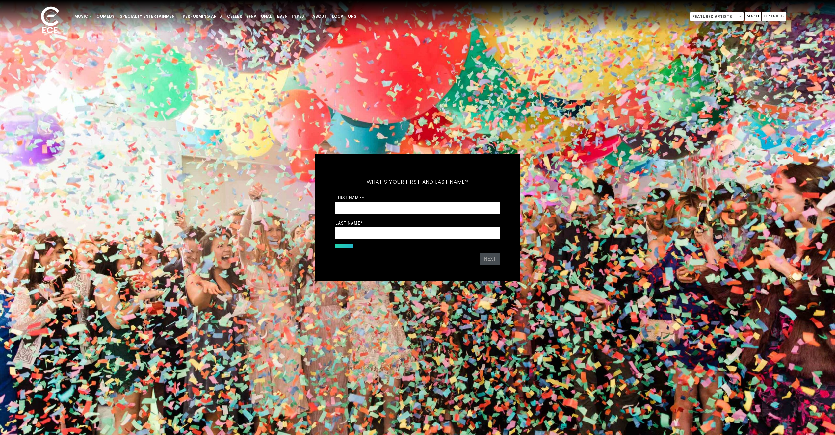 The image size is (835, 435). What do you see at coordinates (105, 16) in the screenshot?
I see `a: Comedy` at bounding box center [105, 16].